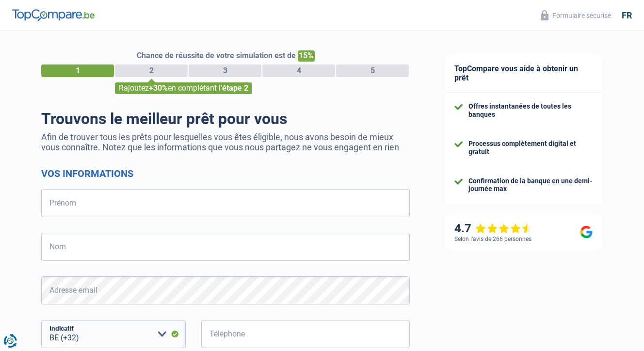 The width and height of the screenshot is (644, 351). What do you see at coordinates (530, 148) in the screenshot?
I see `div: Processus complètement digital et gratuit` at bounding box center [530, 148].